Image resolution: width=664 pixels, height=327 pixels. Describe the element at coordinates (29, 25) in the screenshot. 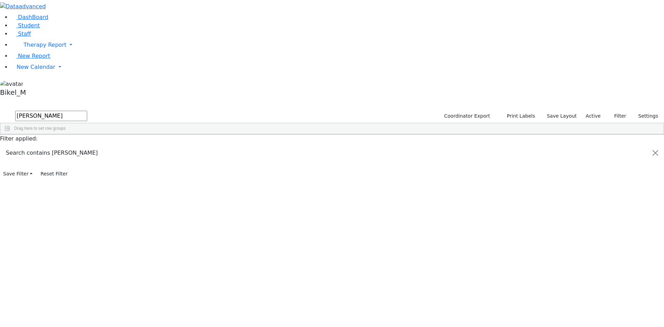

I see `span: Student` at that location.